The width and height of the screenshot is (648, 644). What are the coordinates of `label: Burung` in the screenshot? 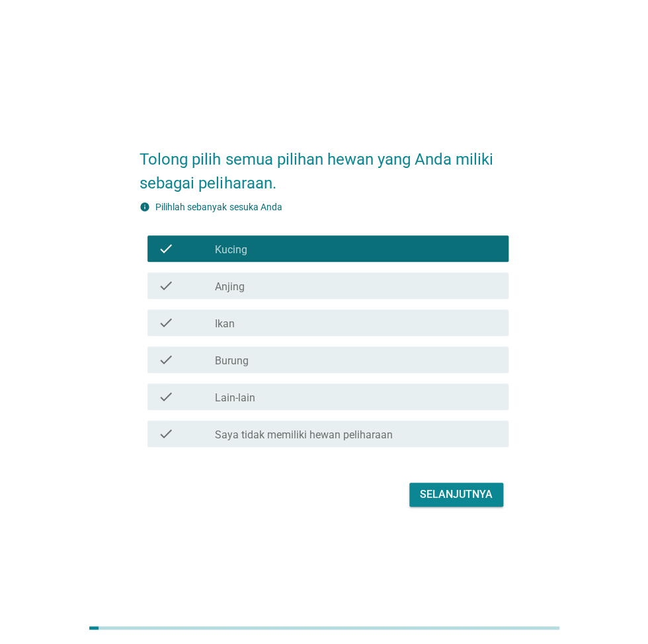 It's located at (231, 361).